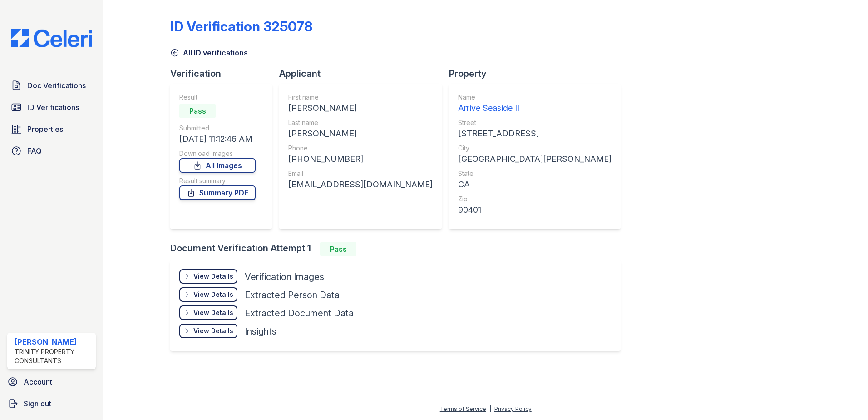 This screenshot has height=420, width=868. I want to click on div: Street, so click(535, 122).